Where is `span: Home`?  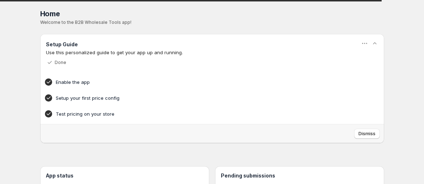 span: Home is located at coordinates (50, 14).